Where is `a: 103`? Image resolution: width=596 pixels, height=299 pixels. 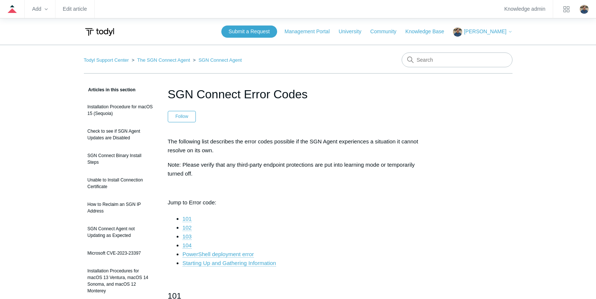 a: 103 is located at coordinates (187, 237).